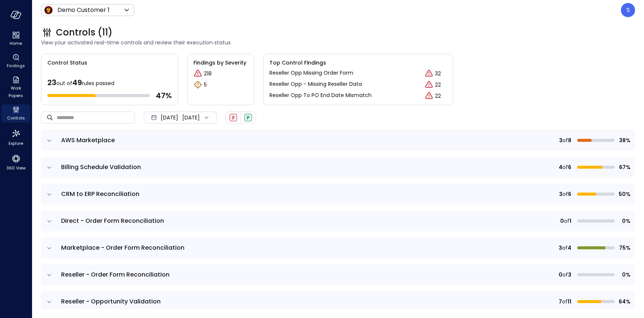  What do you see at coordinates (569, 140) in the screenshot?
I see `span: 8` at bounding box center [569, 140].